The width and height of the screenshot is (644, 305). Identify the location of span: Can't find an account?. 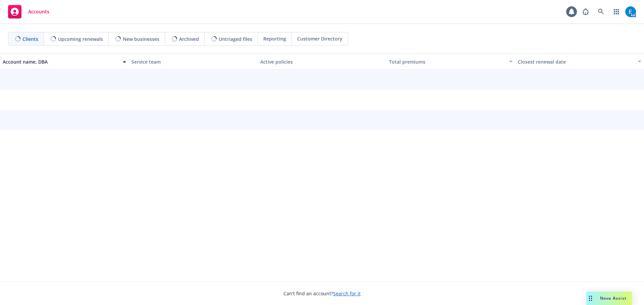
(322, 294).